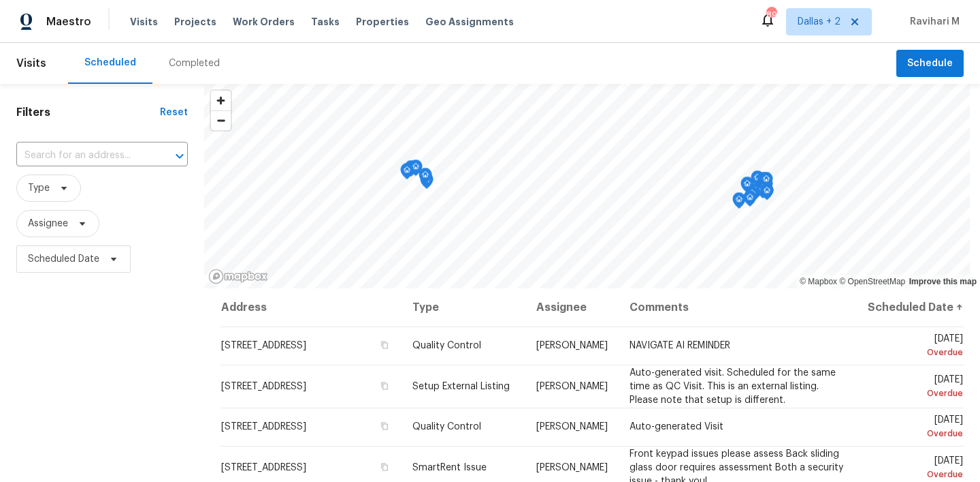 The height and width of the screenshot is (482, 980). Describe the element at coordinates (732, 386) in the screenshot. I see `span: Auto-generated visit. Scheduled for the same time as QC Visit. This is an external listing. Pleas...` at that location.